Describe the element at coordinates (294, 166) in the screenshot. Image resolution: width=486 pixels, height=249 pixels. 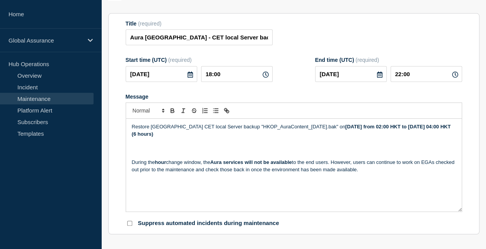
I see `p: During the change window, the to the end users. However, users can continue to work on EGAs check...` at that location.